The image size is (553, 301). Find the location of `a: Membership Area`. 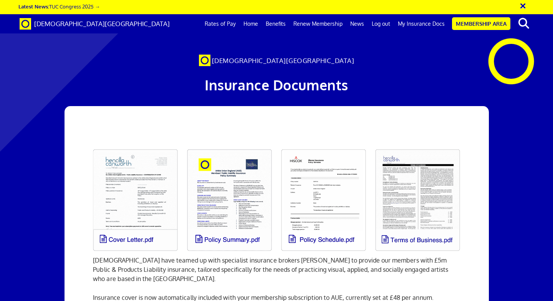

a: Membership Area is located at coordinates (481, 23).